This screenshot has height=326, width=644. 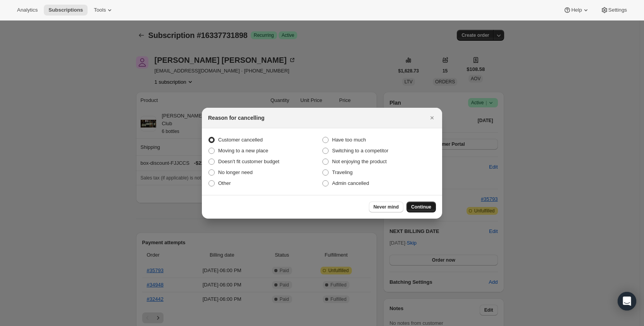 I want to click on span: Not enjoying the product, so click(x=359, y=161).